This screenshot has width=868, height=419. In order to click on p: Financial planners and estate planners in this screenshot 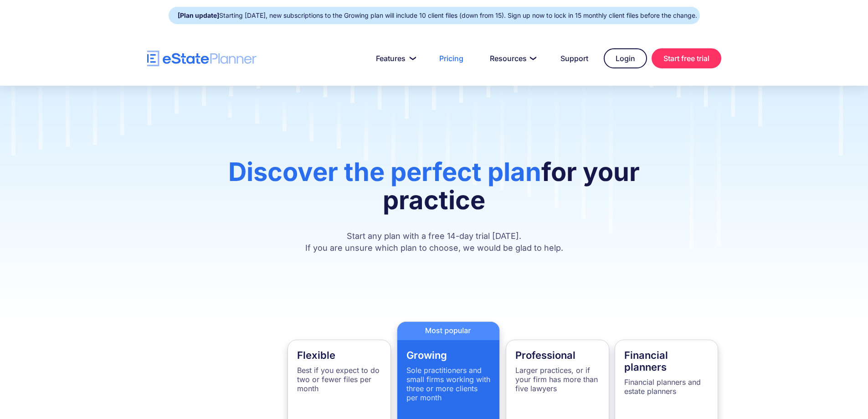, I will do `click(666, 386)`.